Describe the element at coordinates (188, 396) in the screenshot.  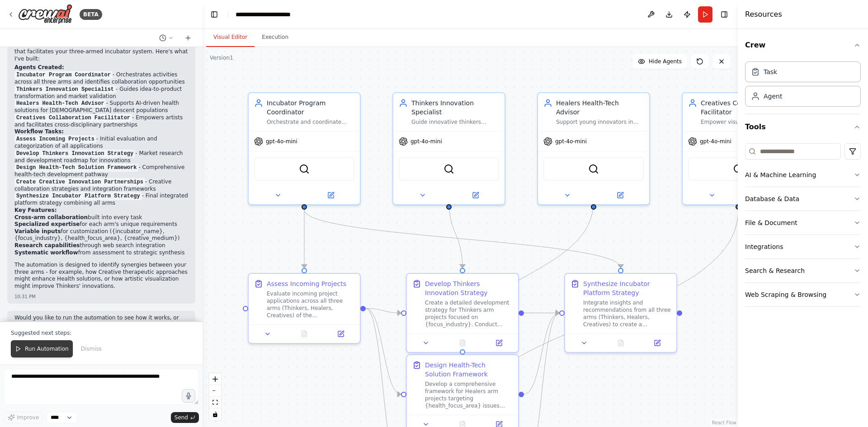
I see `button: Click to speak your automation idea` at that location.